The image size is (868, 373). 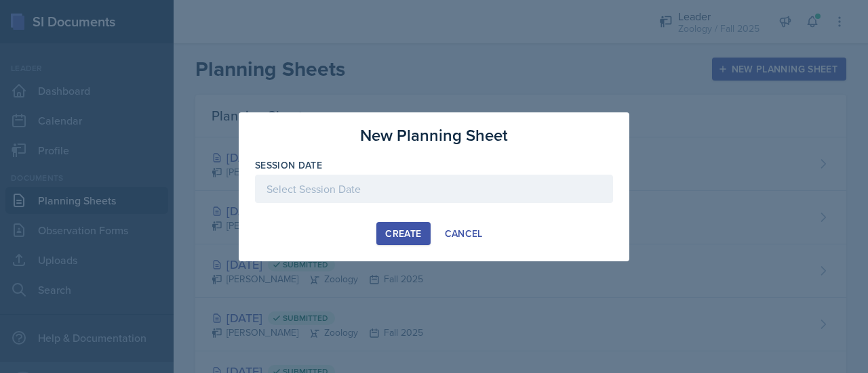 What do you see at coordinates (403, 234) in the screenshot?
I see `button: Create` at bounding box center [403, 234].